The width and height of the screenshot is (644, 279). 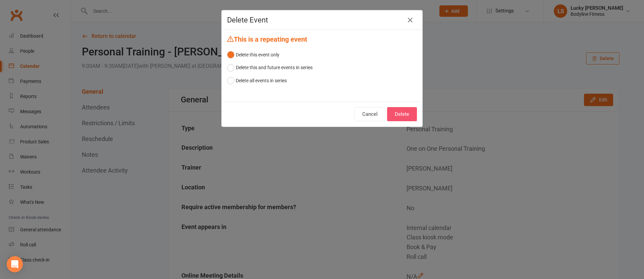 I want to click on button: Delete, so click(x=402, y=114).